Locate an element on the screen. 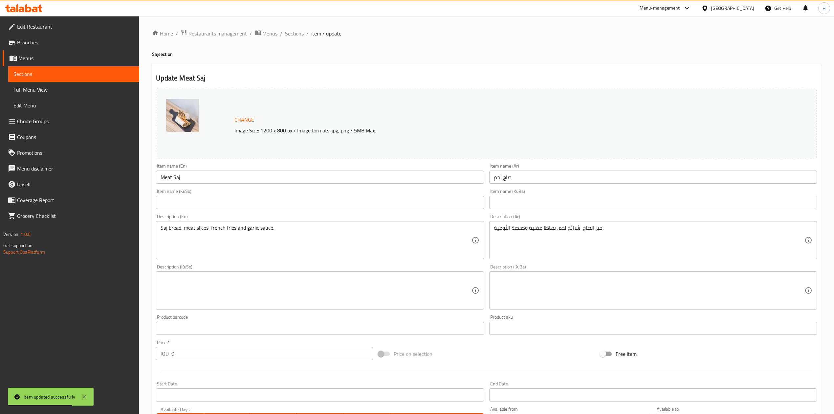  nav: breadcrumb is located at coordinates (486, 33).